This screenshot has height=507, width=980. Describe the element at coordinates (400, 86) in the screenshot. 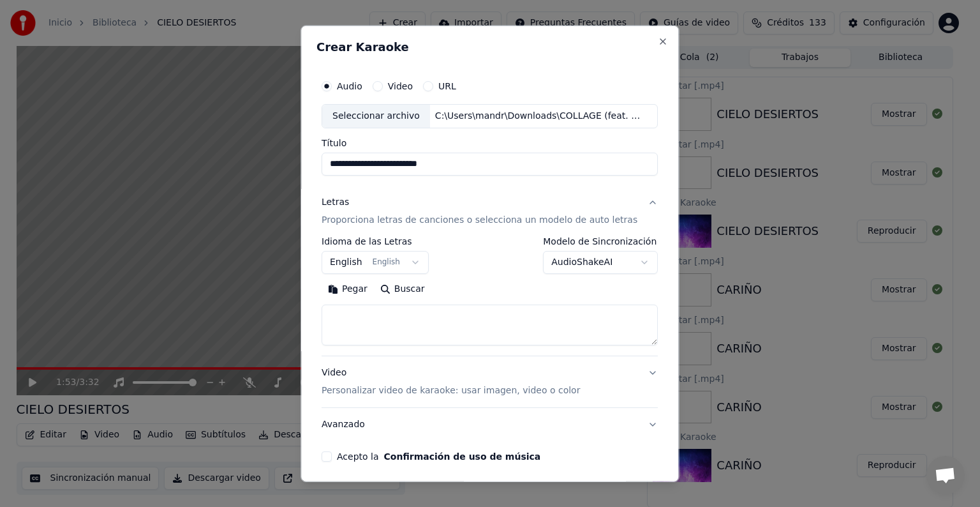

I see `label: Video` at that location.